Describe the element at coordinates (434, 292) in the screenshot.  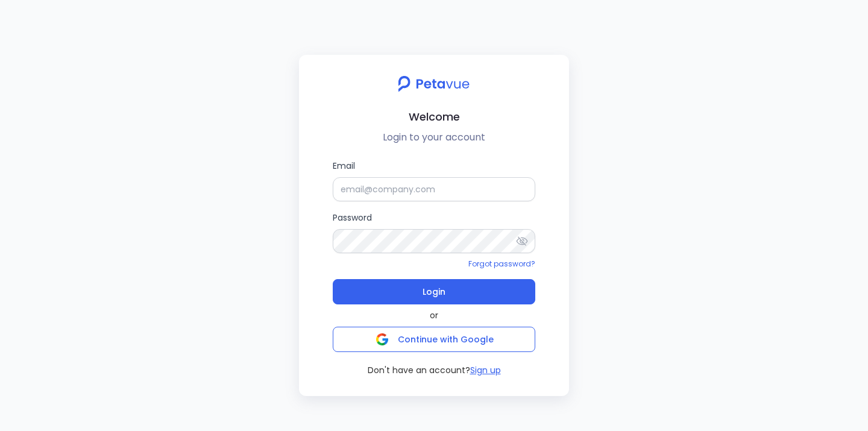
I see `span: Login` at that location.